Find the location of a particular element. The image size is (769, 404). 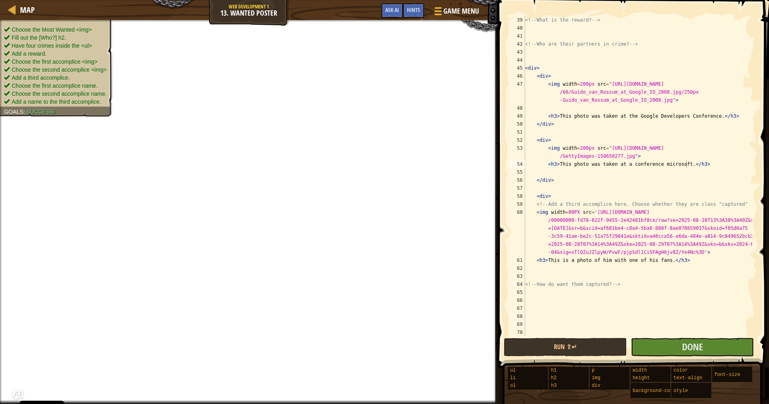

span: h3 is located at coordinates (554, 386).